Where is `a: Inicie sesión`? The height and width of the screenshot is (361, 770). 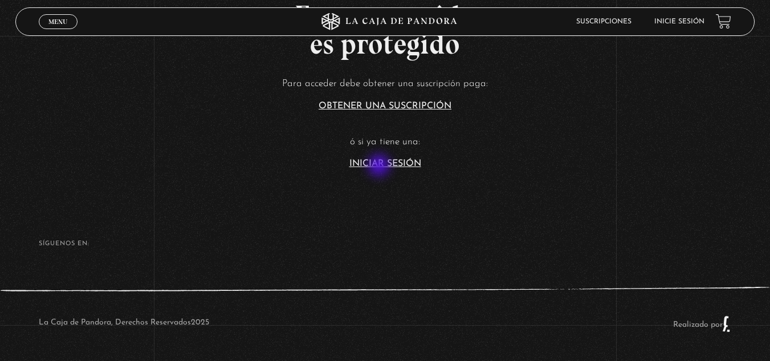 a: Inicie sesión is located at coordinates (680, 22).